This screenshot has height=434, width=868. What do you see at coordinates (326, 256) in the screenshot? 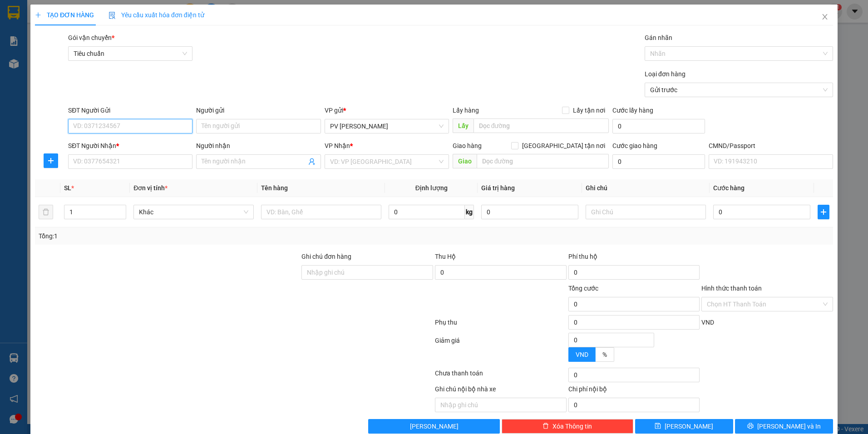
I see `label: Ghi chú đơn hàng` at bounding box center [326, 256].